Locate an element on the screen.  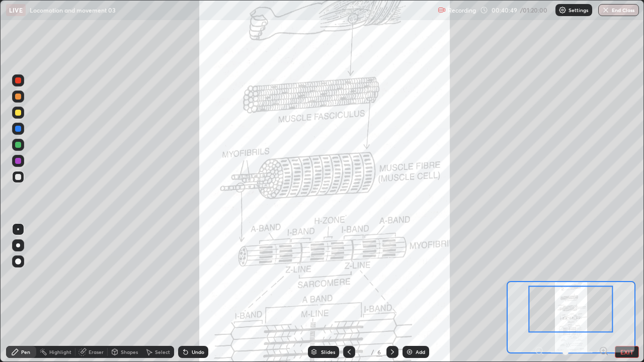
img: add-slide-button is located at coordinates (410, 352).